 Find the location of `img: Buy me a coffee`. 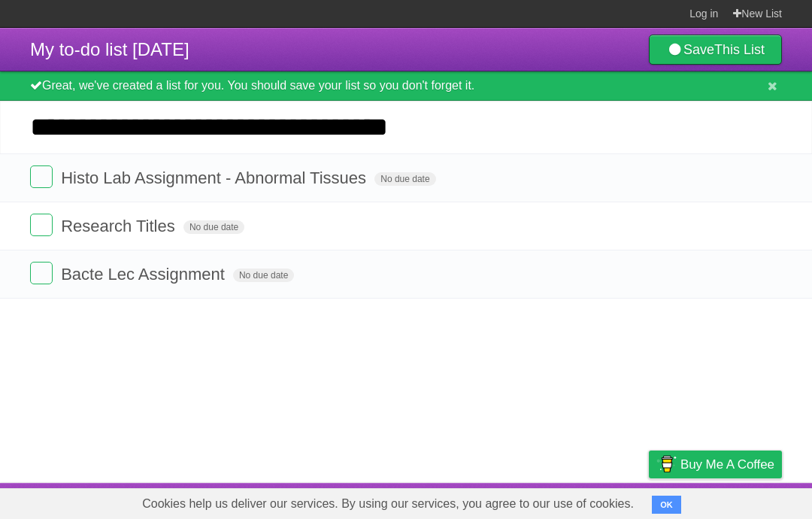

img: Buy me a coffee is located at coordinates (667, 464).